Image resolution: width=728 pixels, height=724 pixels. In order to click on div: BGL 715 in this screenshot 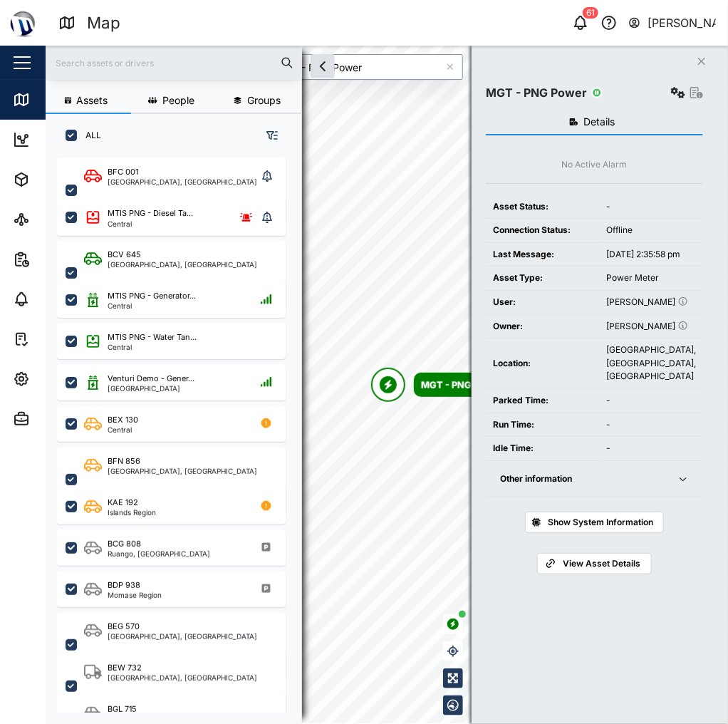, I will do `click(122, 709)`.